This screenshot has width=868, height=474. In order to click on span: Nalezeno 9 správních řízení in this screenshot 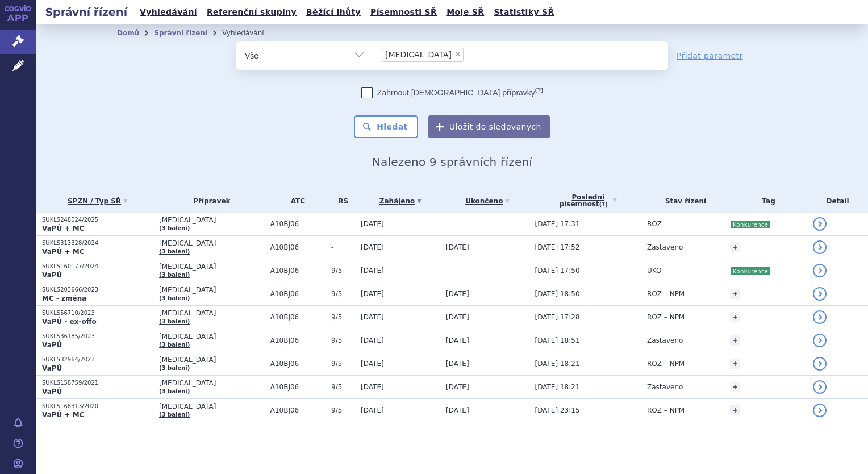, I will do `click(453, 162)`.